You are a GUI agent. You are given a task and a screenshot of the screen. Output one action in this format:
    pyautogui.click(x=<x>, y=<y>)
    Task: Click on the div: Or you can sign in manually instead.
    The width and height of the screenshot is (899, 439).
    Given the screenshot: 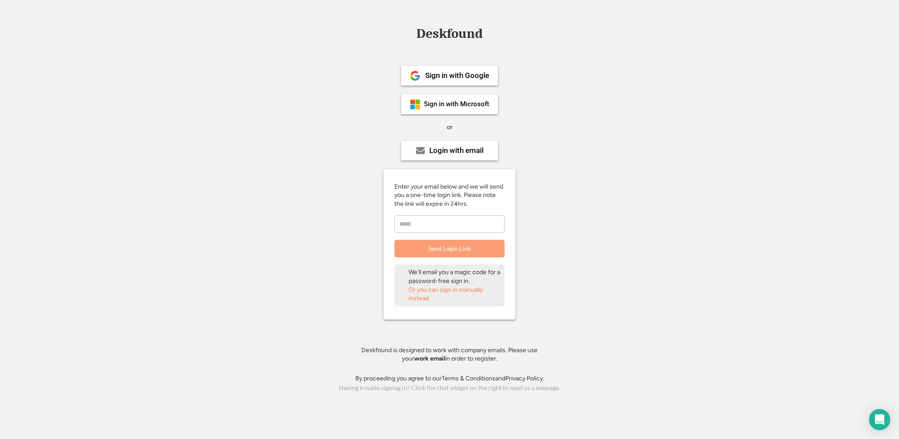 What is the action you would take?
    pyautogui.click(x=455, y=294)
    